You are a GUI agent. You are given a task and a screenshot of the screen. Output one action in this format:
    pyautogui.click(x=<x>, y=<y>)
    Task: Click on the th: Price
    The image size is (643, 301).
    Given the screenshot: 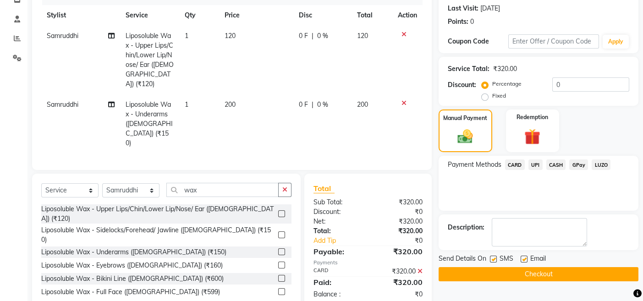 What is the action you would take?
    pyautogui.click(x=256, y=15)
    